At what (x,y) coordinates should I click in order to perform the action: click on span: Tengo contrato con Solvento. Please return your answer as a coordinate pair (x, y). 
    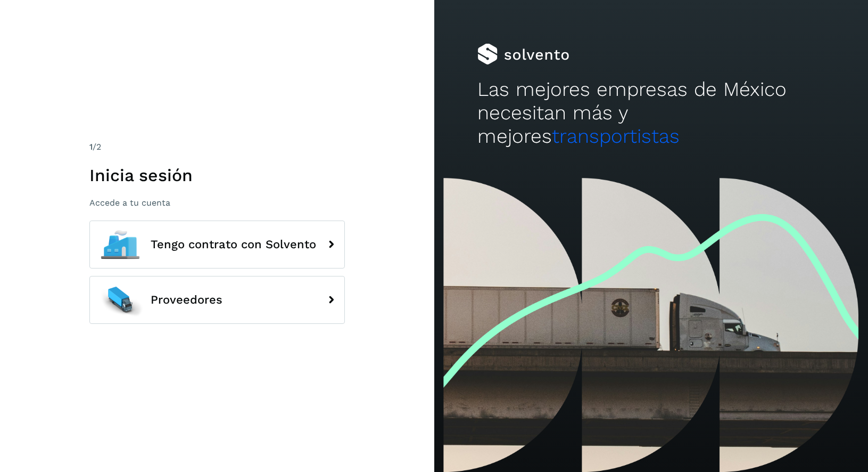
    Looking at the image, I should click on (233, 244).